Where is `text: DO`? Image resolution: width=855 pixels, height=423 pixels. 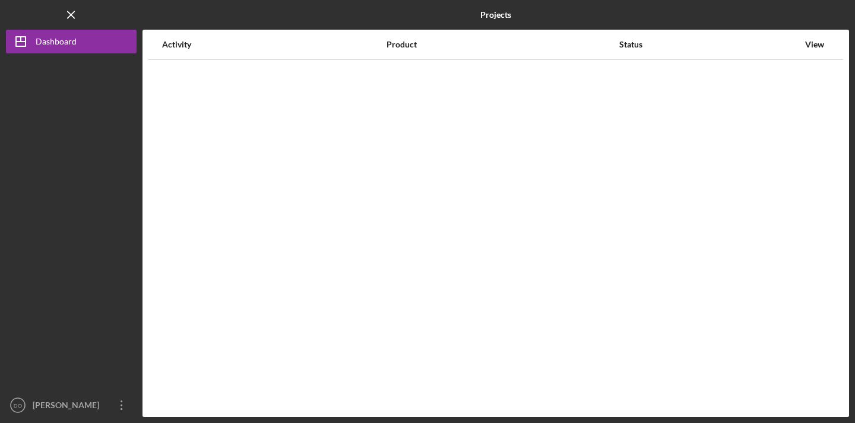
text: DO is located at coordinates (18, 405).